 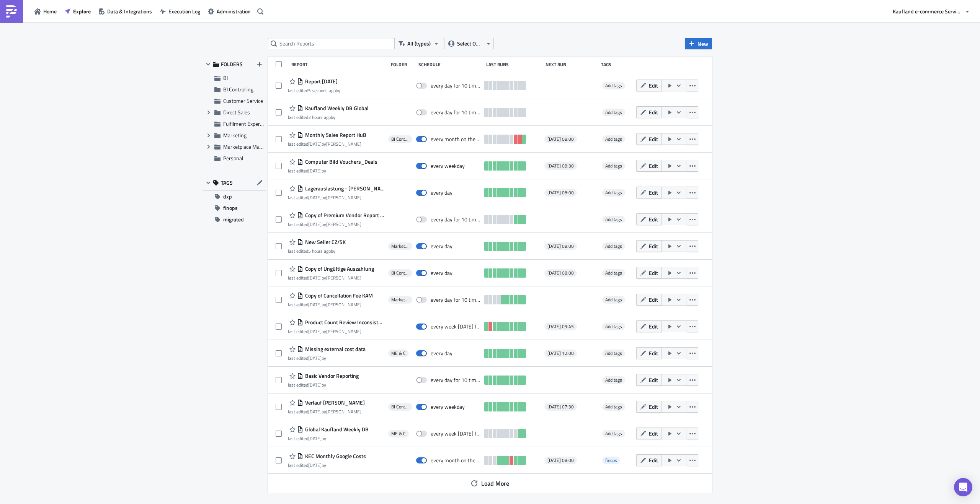 I want to click on span: Copy of Ungültige Auszahlung, so click(x=339, y=269).